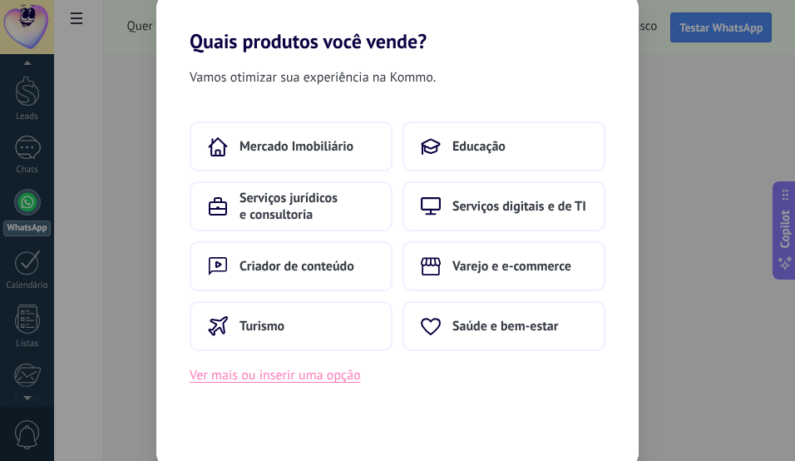  I want to click on button: Saúde e bem-estar, so click(504, 326).